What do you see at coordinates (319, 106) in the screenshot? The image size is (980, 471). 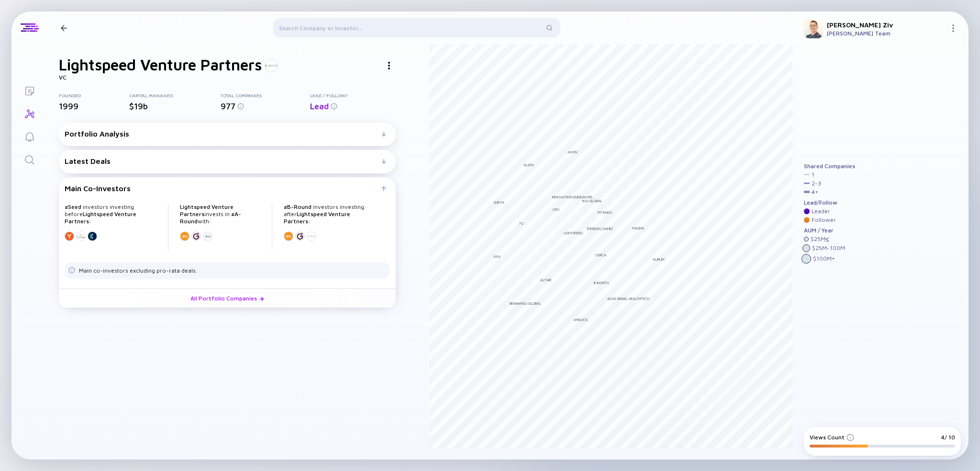 I see `span: Lead` at bounding box center [319, 106].